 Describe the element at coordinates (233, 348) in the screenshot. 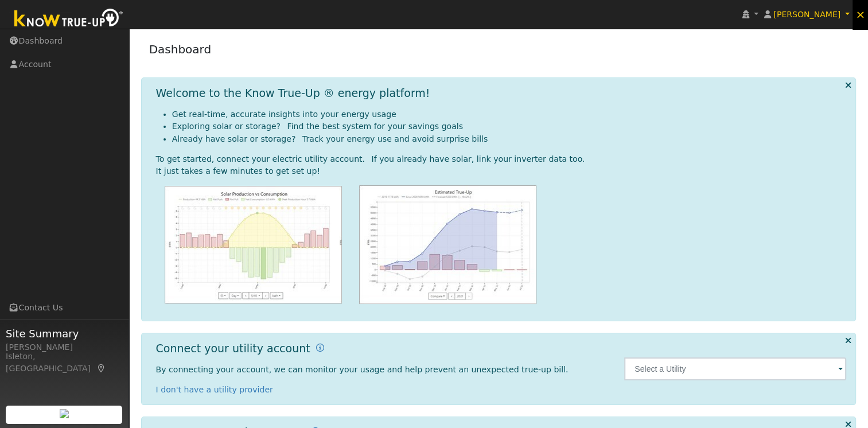

I see `h1: Connect your utility account` at that location.